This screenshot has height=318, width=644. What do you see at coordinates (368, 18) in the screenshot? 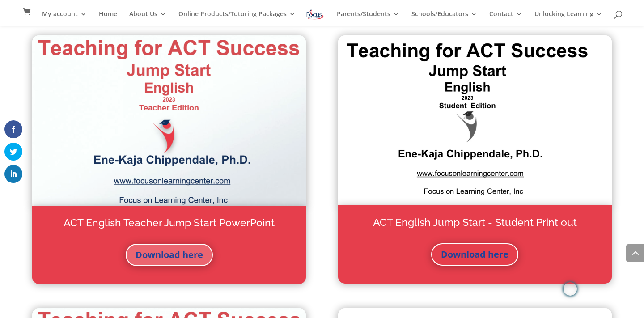
I see `a: Parents/Students` at bounding box center [368, 18].